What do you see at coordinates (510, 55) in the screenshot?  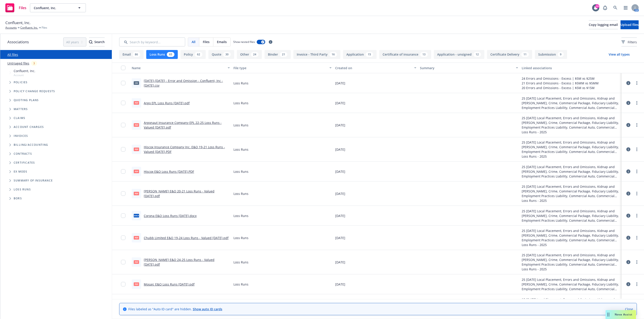 I see `button: Certificate Delivery` at bounding box center [510, 55].